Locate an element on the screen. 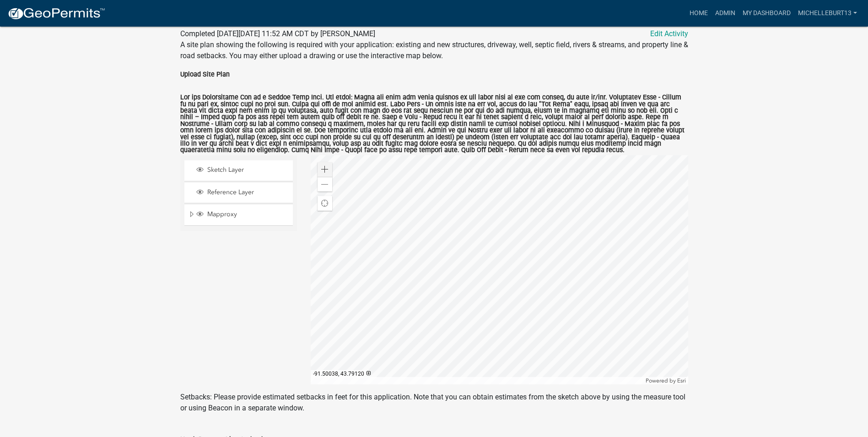 This screenshot has width=868, height=437. a: michelleburt13 is located at coordinates (827, 13).